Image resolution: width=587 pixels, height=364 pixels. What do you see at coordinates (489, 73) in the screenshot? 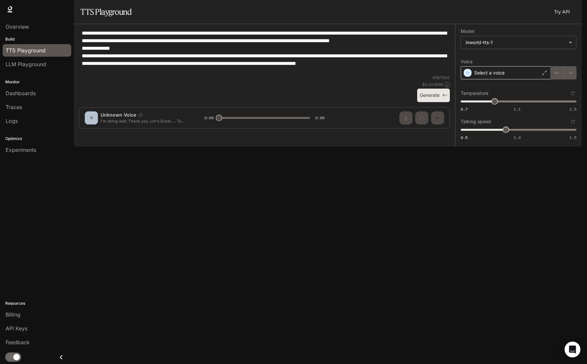
I see `p: Select a voice` at bounding box center [489, 73].